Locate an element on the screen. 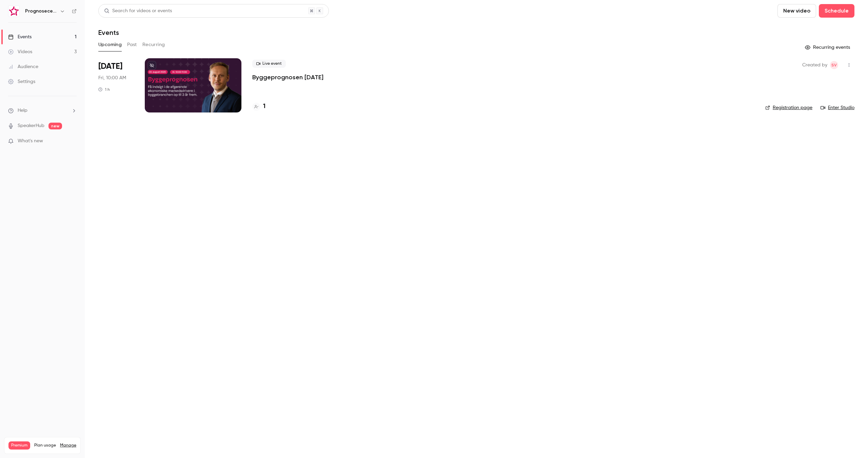  img: tab_domain_overview_orange.svg is located at coordinates (21, 42).